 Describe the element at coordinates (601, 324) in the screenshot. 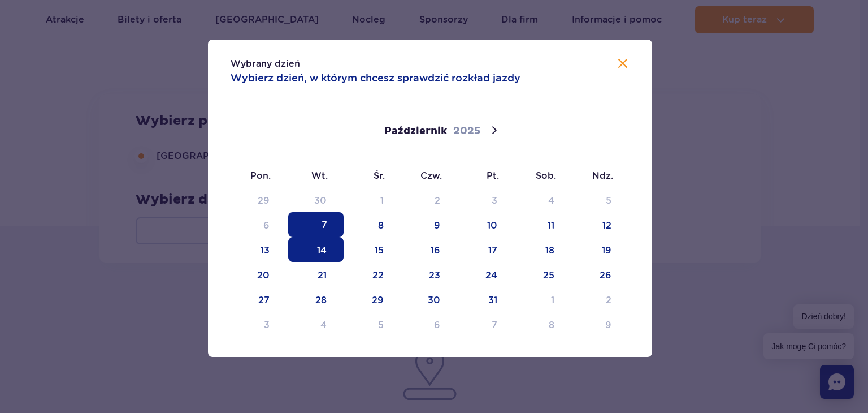

I see `span: Listopad 9, 2025` at that location.